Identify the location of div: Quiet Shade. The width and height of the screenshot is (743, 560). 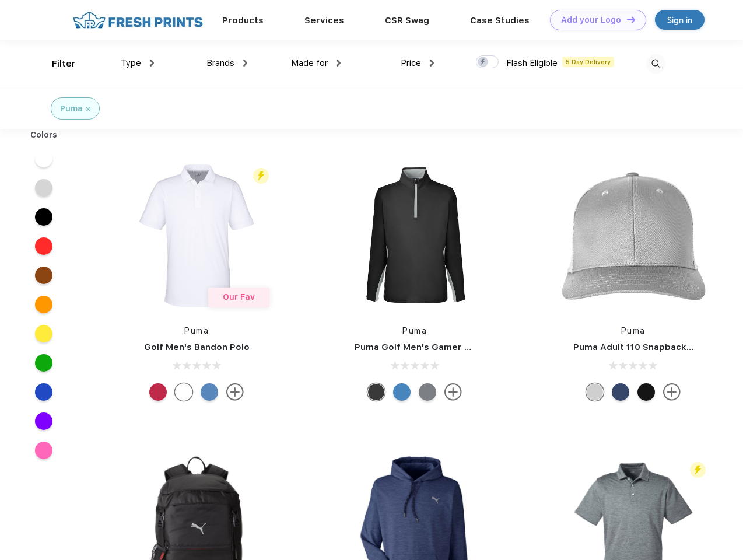
(428, 392).